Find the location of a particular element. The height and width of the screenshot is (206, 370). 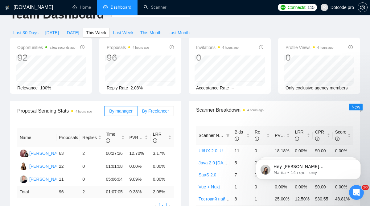

span: Dashboard is located at coordinates (121, 7).